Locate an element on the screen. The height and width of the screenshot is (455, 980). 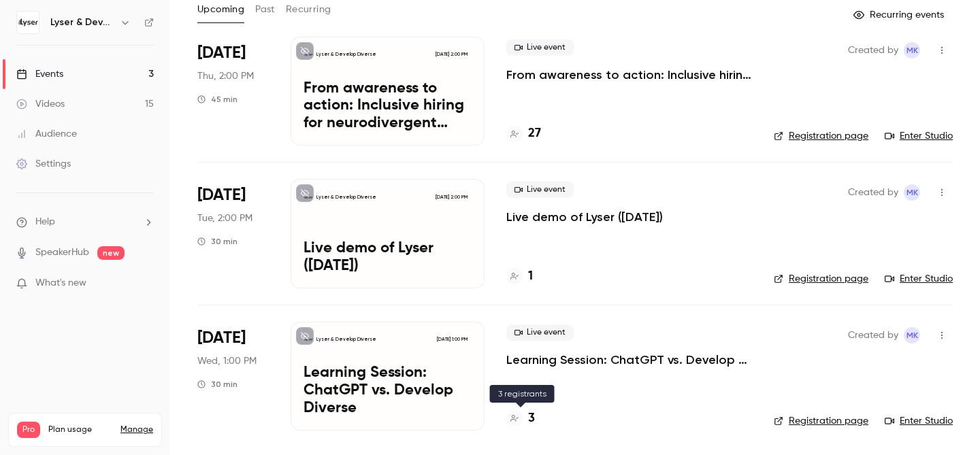
span: Help is located at coordinates (45, 222).